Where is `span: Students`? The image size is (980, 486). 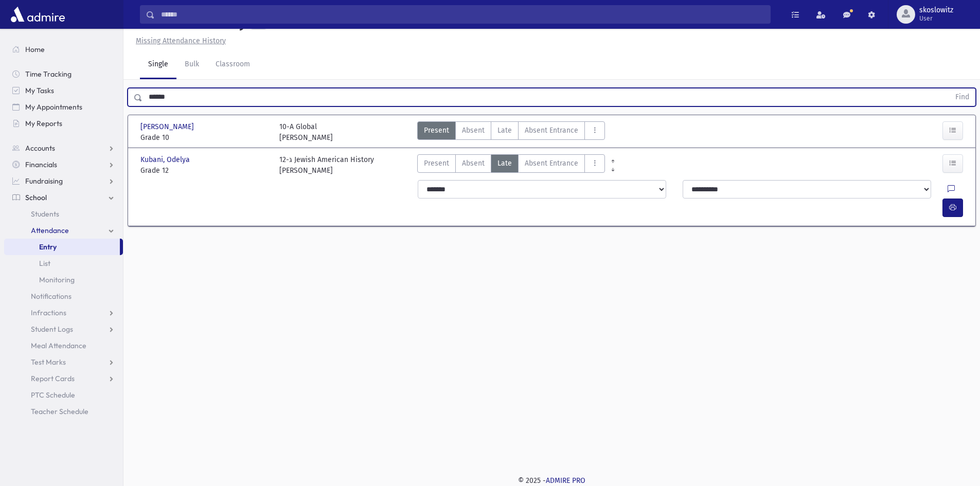
span: Students is located at coordinates (45, 214).